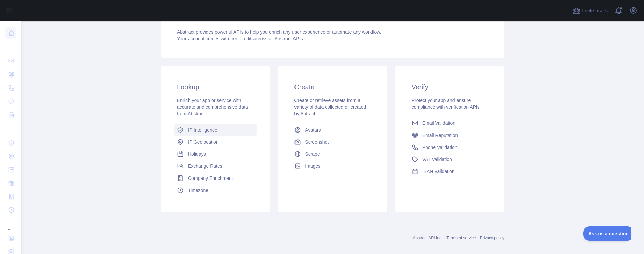 The image size is (644, 254). What do you see at coordinates (450, 147) in the screenshot?
I see `a: Phone Validation` at bounding box center [450, 147].